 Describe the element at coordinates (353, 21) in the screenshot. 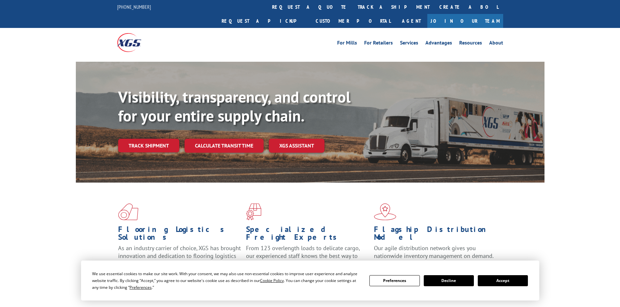

I see `a: Customer Portal` at that location.